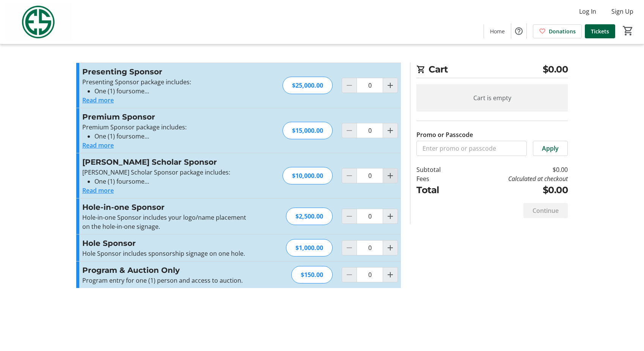 This screenshot has width=644, height=351. What do you see at coordinates (555, 69) in the screenshot?
I see `span: $0.00` at bounding box center [555, 69].